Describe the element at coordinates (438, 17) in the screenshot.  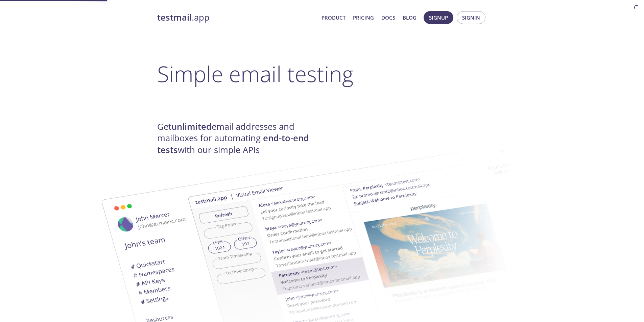
I see `span: Signup` at that location.